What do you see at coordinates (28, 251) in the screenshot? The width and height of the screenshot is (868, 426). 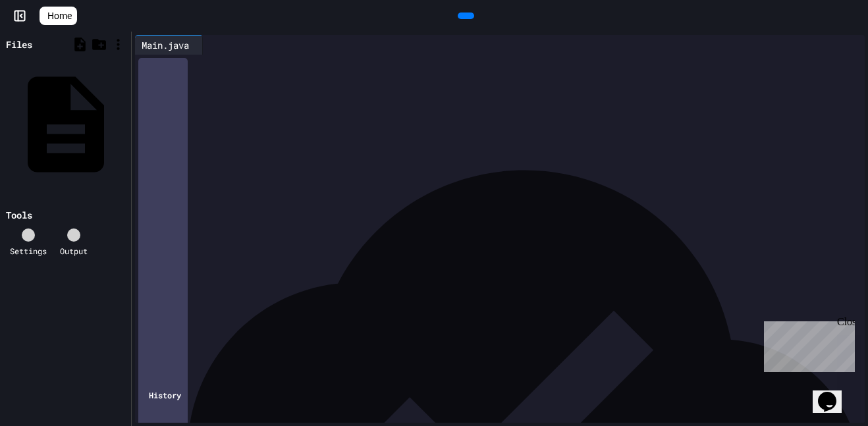 I see `div: Settings` at bounding box center [28, 251].